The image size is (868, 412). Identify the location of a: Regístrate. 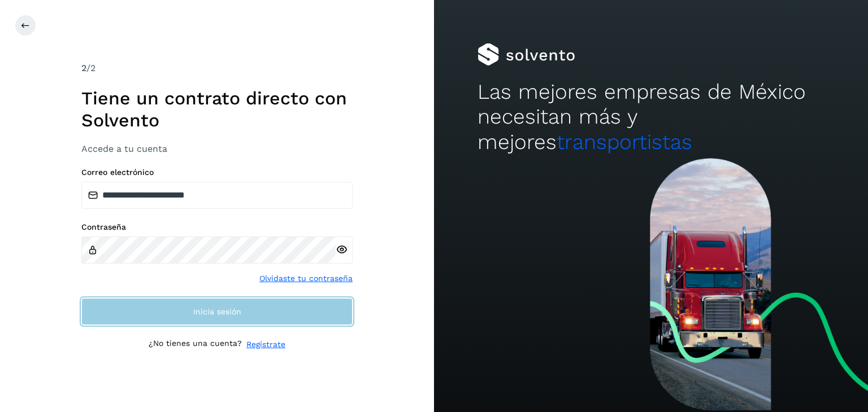
(265, 345).